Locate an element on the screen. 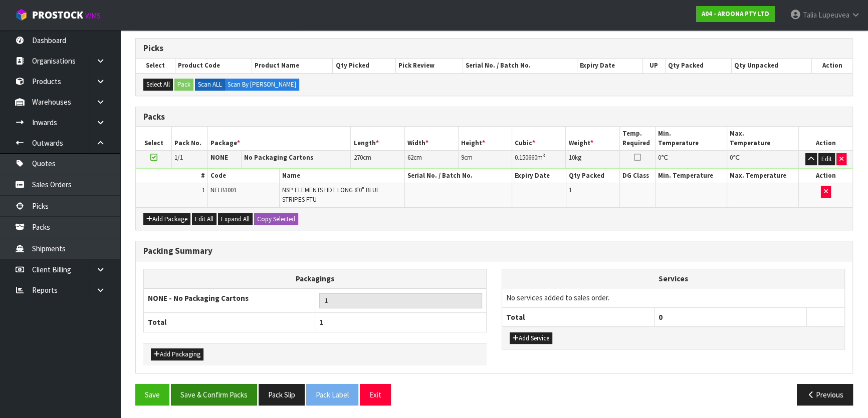  h3: Packs is located at coordinates (494, 116).